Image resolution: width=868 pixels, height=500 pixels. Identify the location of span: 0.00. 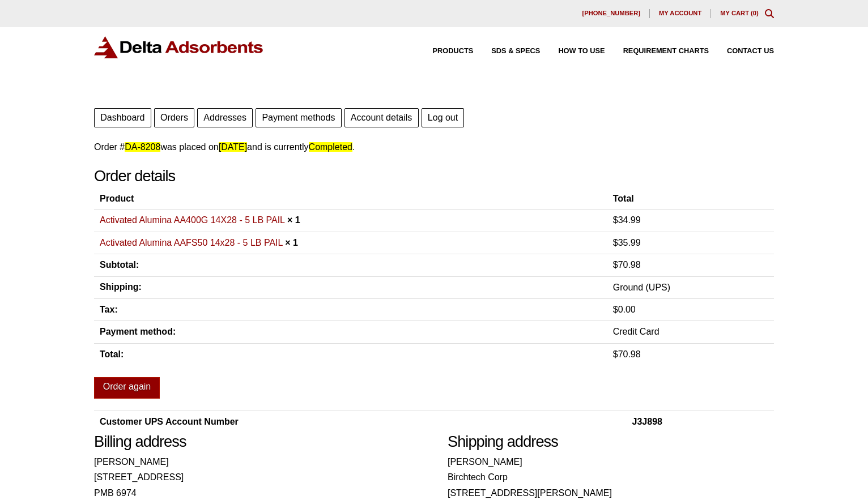
(624, 309).